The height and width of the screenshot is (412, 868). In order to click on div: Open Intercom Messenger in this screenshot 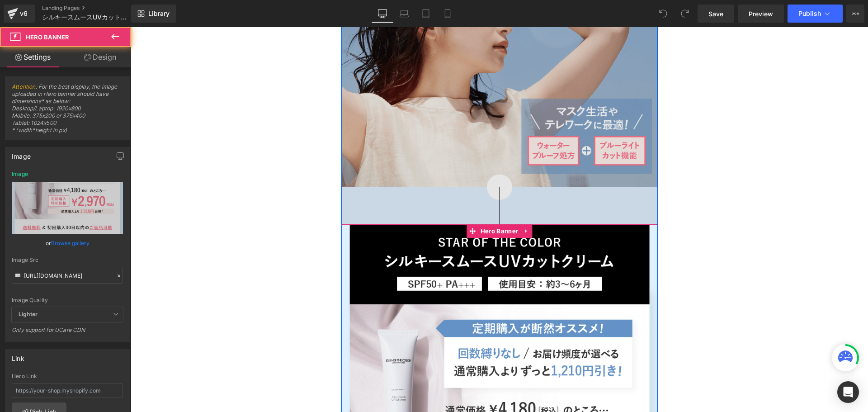, I will do `click(848, 392)`.